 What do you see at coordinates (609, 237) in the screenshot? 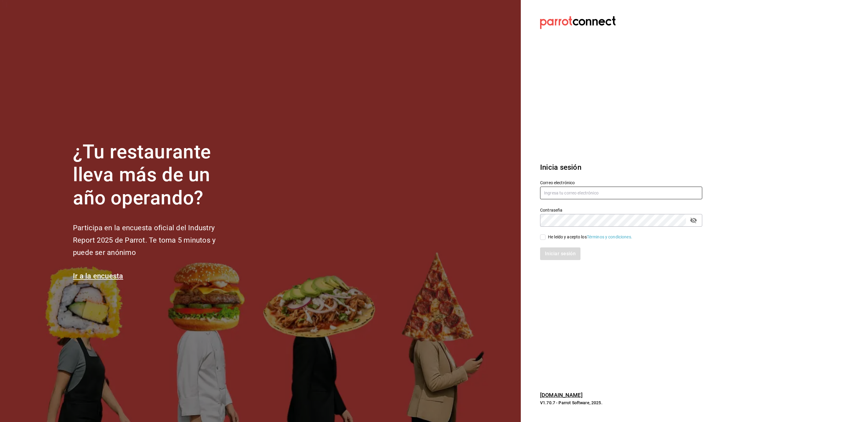
I see `a: Términos y condiciones.` at bounding box center [609, 237].